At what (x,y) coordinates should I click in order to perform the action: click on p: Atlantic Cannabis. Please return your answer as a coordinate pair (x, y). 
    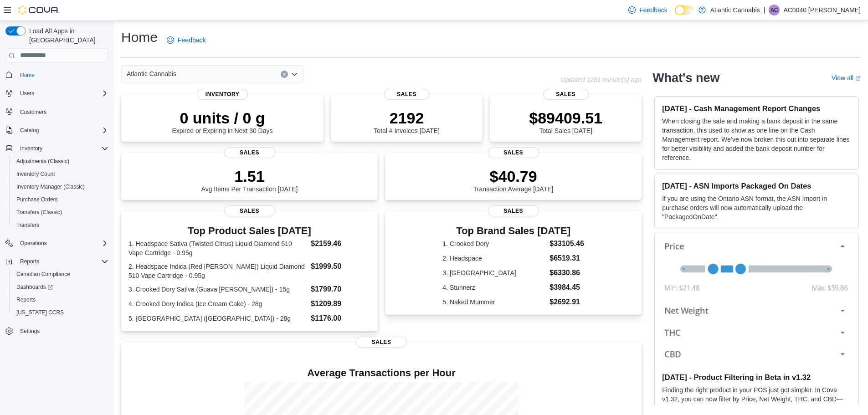
    Looking at the image, I should click on (735, 10).